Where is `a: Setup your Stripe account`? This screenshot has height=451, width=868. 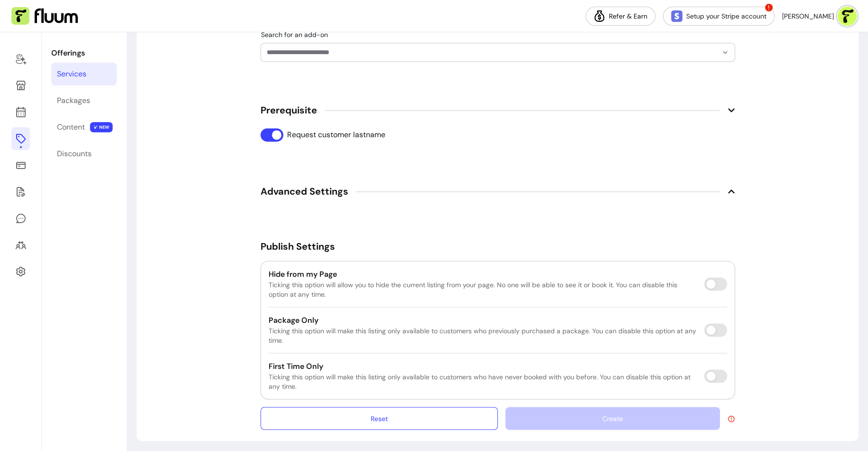
a: Setup your Stripe account is located at coordinates (718, 16).